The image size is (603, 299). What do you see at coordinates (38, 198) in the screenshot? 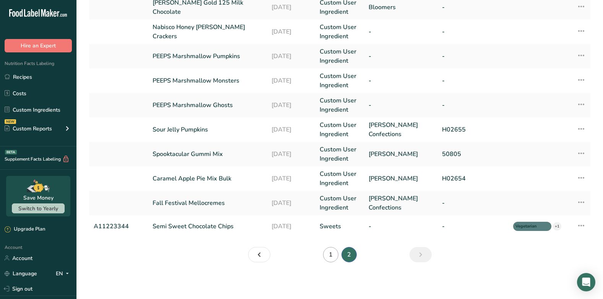
I see `div: Save Money` at bounding box center [38, 198].